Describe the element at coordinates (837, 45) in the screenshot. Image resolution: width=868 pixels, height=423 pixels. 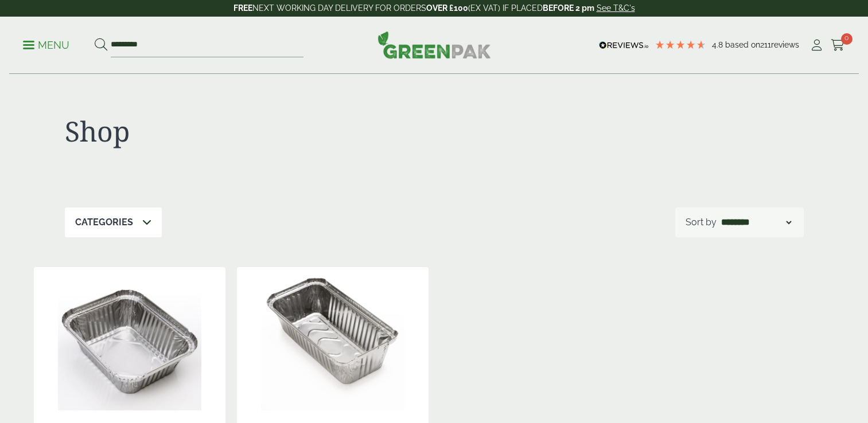
I see `a: 0` at that location.